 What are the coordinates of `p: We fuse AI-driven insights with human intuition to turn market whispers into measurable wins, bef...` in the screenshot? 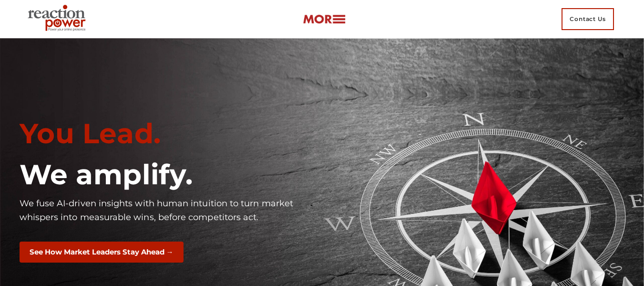 It's located at (167, 211).